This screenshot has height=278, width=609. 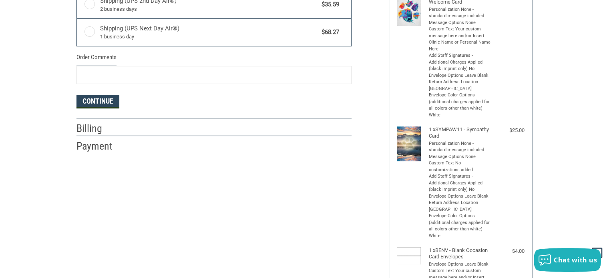 What do you see at coordinates (460, 133) in the screenshot?
I see `h4: 1 x SYMPAW11 - Sympathy Card` at bounding box center [460, 133].